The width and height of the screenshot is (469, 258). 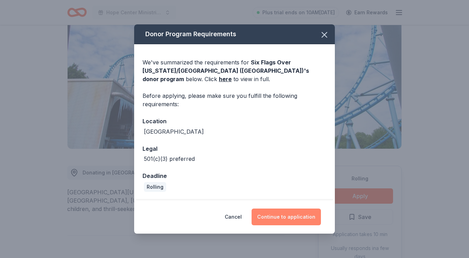 I want to click on button: Cancel, so click(x=233, y=217).